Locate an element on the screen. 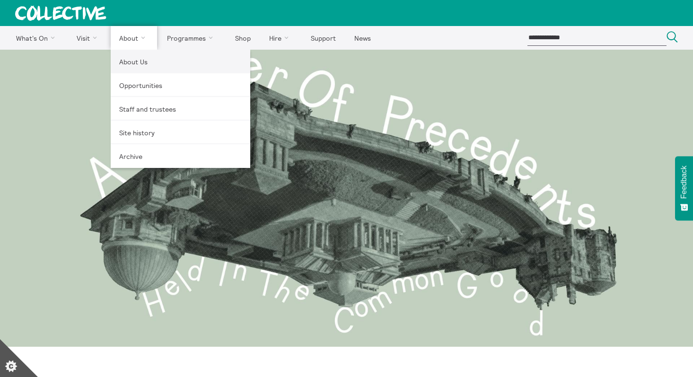 This screenshot has height=377, width=693. a: Archive is located at coordinates (180, 156).